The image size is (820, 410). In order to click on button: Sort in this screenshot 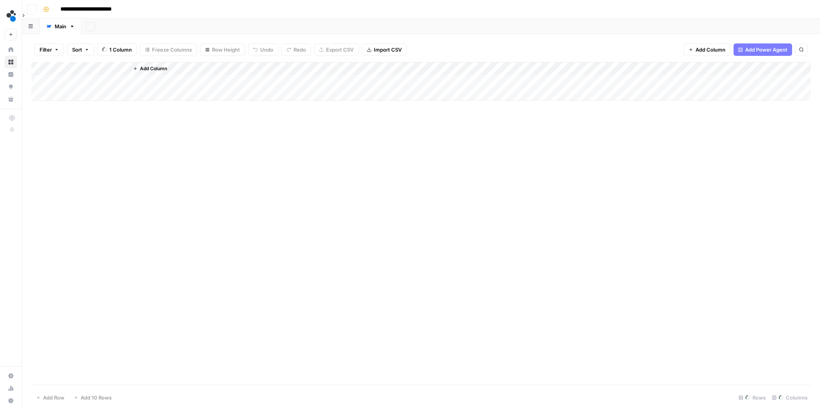, I will do `click(81, 50)`.